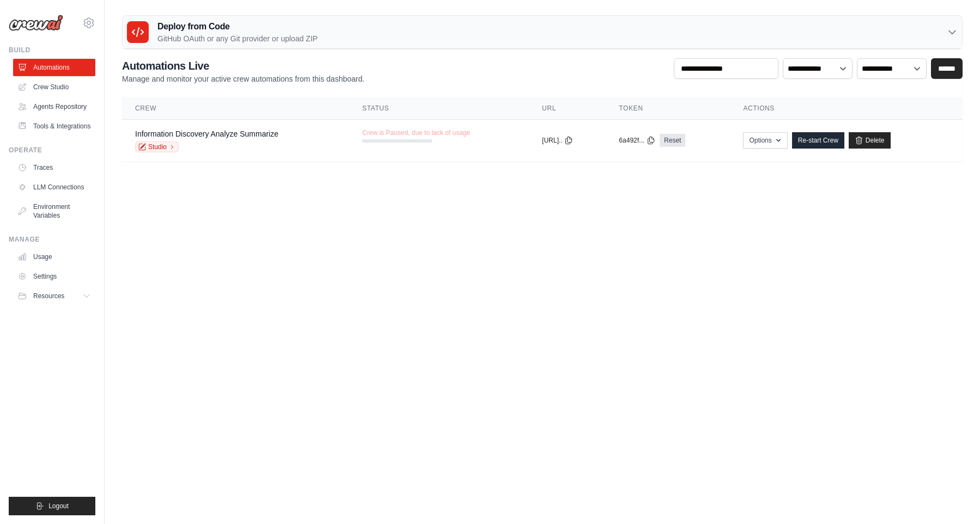 This screenshot has width=980, height=524. I want to click on p: GitHub OAuth or any Git provider or upload ZIP, so click(237, 39).